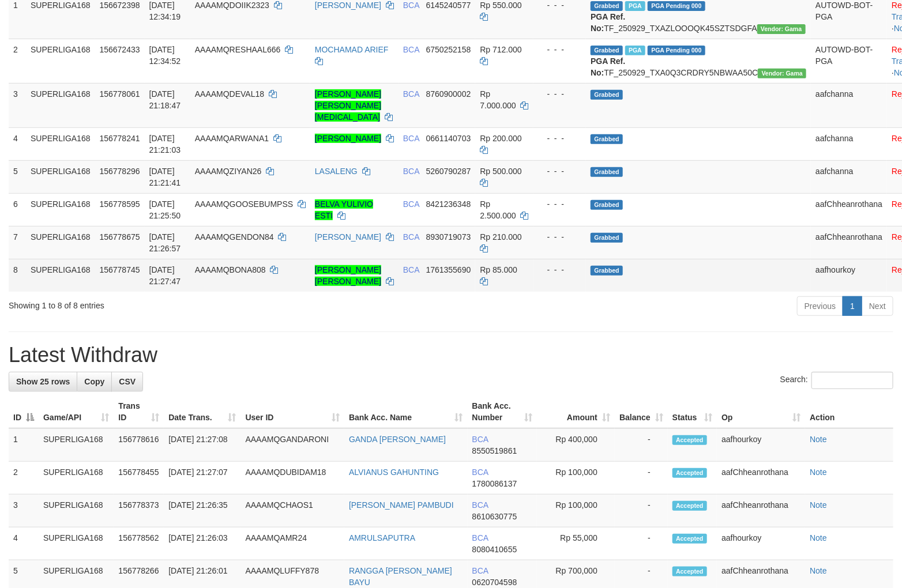 The width and height of the screenshot is (902, 588). Describe the element at coordinates (293, 412) in the screenshot. I see `th: User ID: activate to sort column ascending` at that location.